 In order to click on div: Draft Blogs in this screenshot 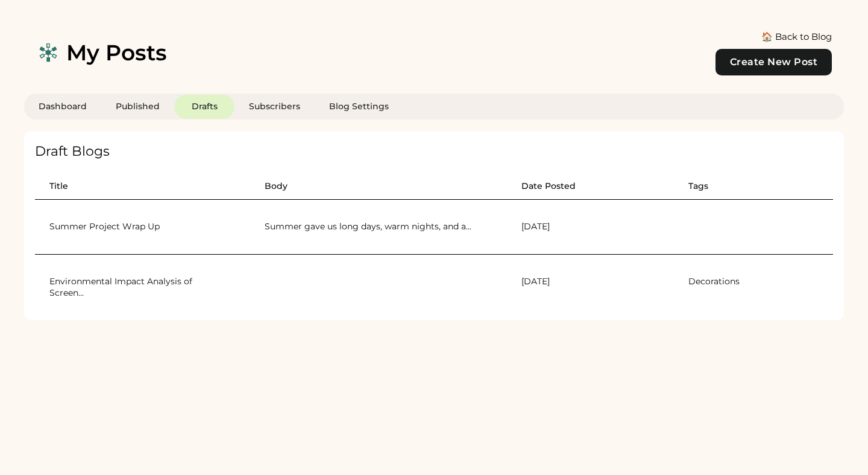, I will do `click(96, 152)`.